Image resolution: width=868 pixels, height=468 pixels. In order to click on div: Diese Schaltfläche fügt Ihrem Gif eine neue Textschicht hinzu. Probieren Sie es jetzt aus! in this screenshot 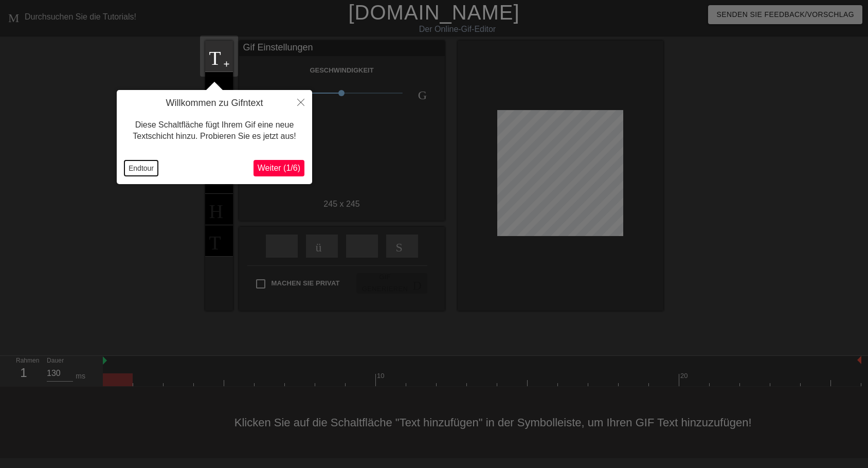, I will do `click(215, 131)`.